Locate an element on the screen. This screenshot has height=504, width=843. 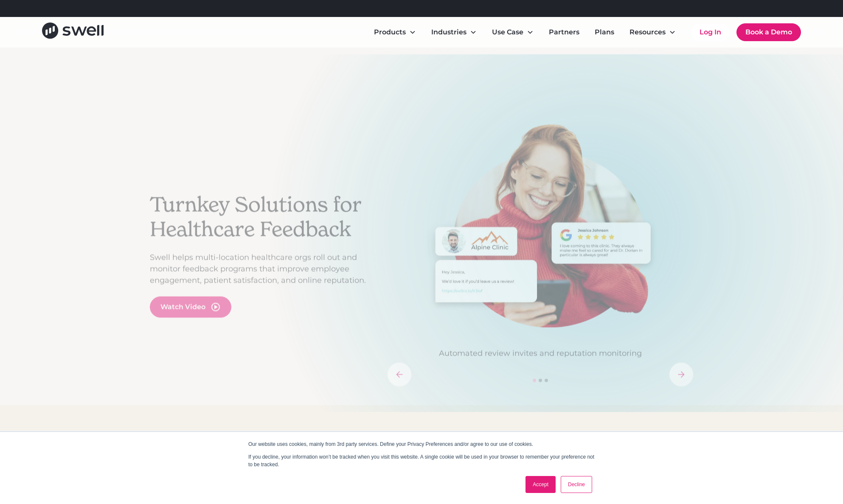
div: next slide is located at coordinates (681, 374).